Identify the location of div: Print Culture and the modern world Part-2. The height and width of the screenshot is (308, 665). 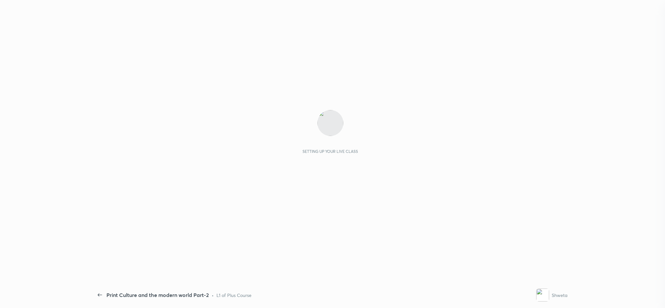
(158, 295).